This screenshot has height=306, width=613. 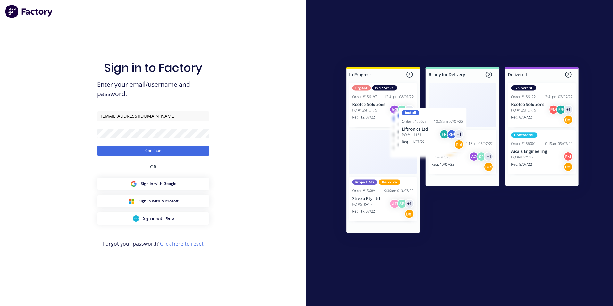 I want to click on span: Sign in with Xero, so click(x=158, y=218).